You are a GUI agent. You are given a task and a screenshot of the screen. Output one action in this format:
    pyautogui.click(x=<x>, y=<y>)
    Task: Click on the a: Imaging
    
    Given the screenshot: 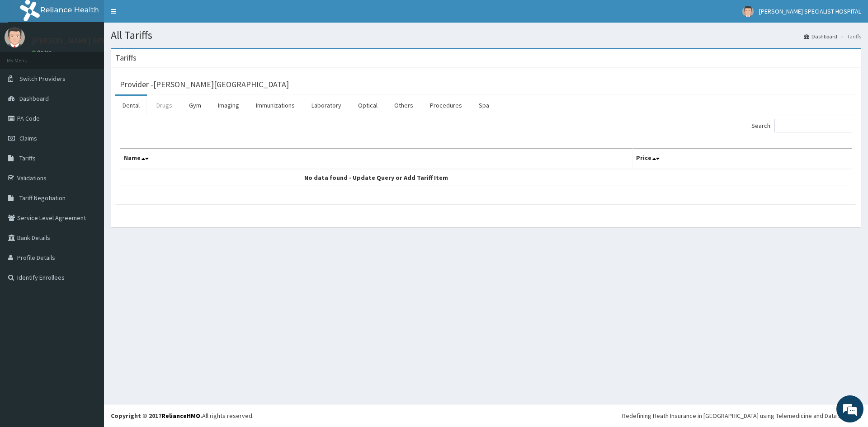 What is the action you would take?
    pyautogui.click(x=228, y=105)
    